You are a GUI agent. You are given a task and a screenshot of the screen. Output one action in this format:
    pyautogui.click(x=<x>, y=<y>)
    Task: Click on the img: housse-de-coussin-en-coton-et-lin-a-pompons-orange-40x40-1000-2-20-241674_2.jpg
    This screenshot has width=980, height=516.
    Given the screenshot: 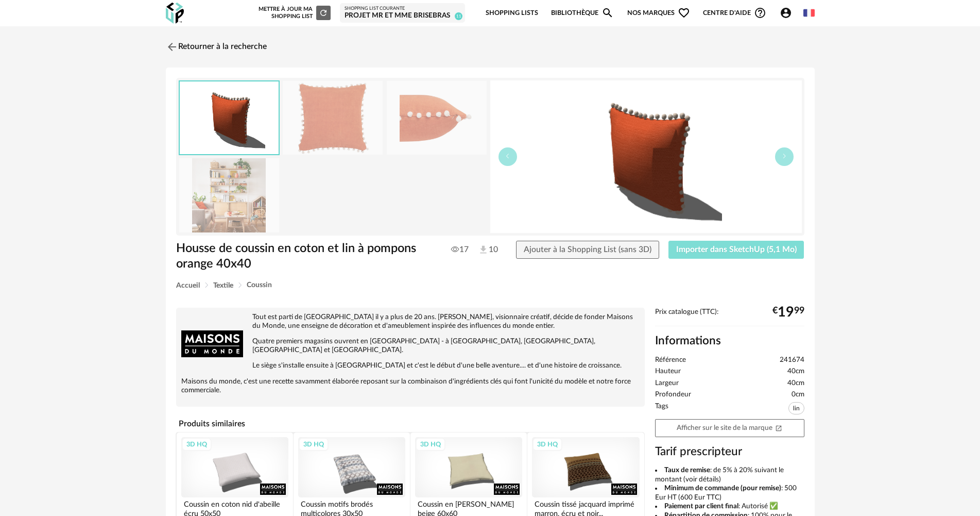 What is the action you would take?
    pyautogui.click(x=437, y=117)
    